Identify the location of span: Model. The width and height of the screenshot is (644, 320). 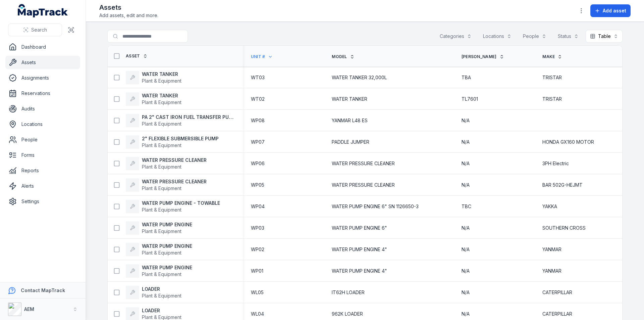
(340, 57).